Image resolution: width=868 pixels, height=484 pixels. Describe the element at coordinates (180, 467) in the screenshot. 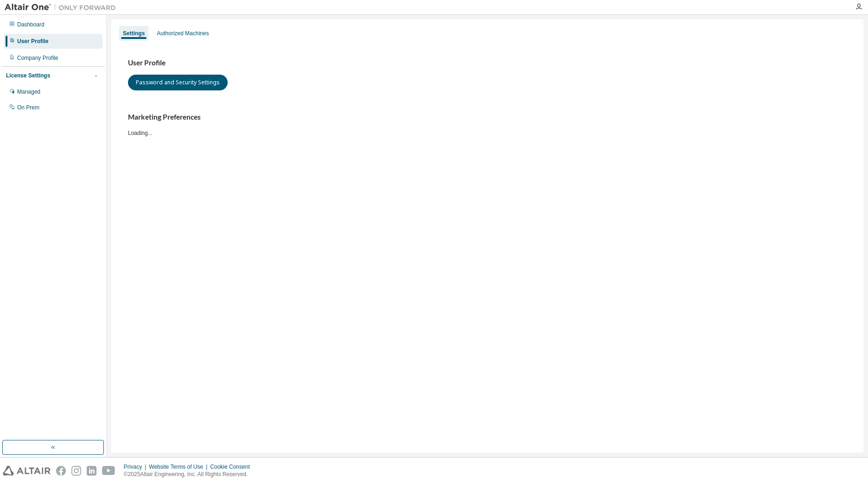

I see `div: Website Terms of Use` at that location.